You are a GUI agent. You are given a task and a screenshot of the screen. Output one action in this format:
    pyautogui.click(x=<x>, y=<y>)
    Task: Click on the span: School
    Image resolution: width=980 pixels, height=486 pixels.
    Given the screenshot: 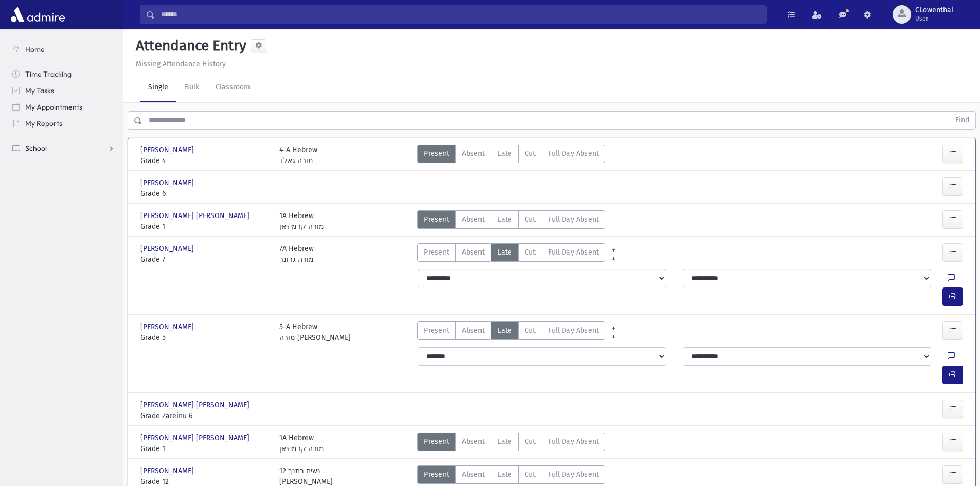 What is the action you would take?
    pyautogui.click(x=36, y=148)
    